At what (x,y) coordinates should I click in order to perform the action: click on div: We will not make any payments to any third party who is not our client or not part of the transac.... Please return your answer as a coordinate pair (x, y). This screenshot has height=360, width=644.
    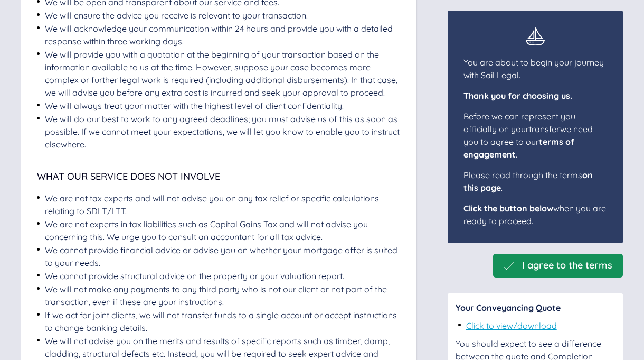
    Looking at the image, I should click on (222, 295).